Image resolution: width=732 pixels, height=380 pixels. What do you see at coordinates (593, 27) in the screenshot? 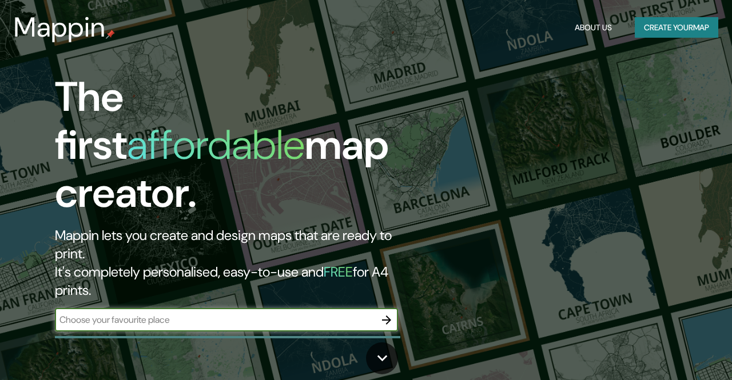
I see `button: About Us` at bounding box center [593, 27].